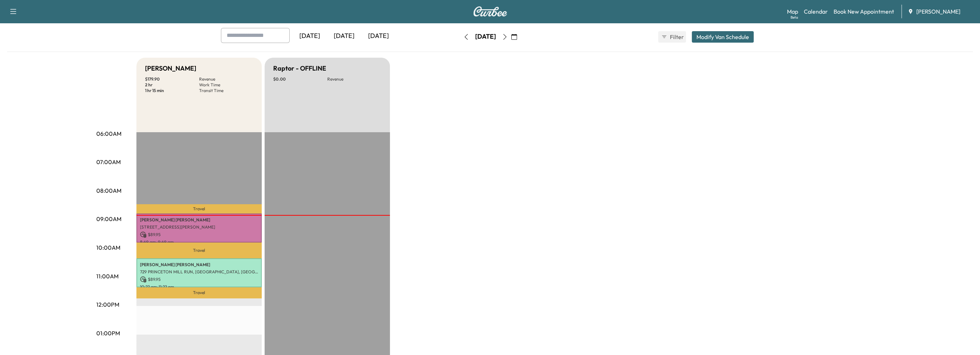 The height and width of the screenshot is (355, 980). What do you see at coordinates (677, 37) in the screenshot?
I see `span: Filter` at bounding box center [677, 37].